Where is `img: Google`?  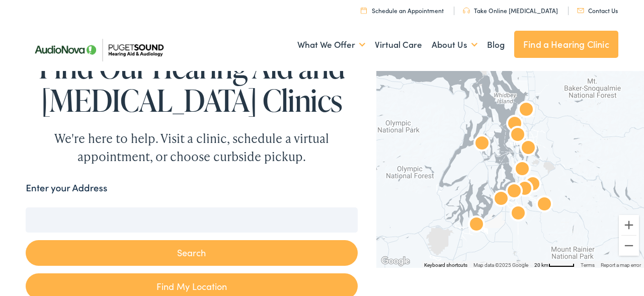 img: Google is located at coordinates (396, 261).